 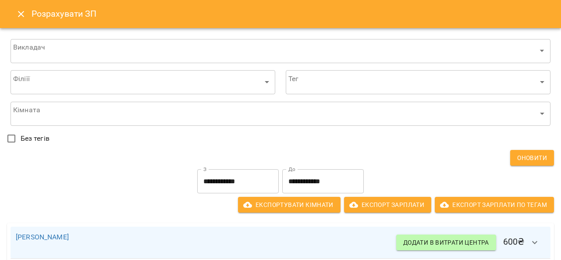 What do you see at coordinates (532, 158) in the screenshot?
I see `button: Оновити` at bounding box center [532, 158].